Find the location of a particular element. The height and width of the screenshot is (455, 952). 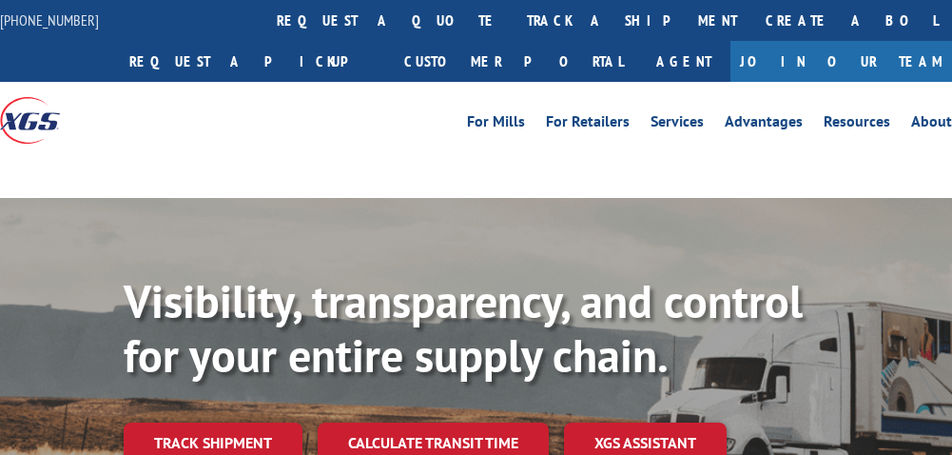

a: About is located at coordinates (931, 125).